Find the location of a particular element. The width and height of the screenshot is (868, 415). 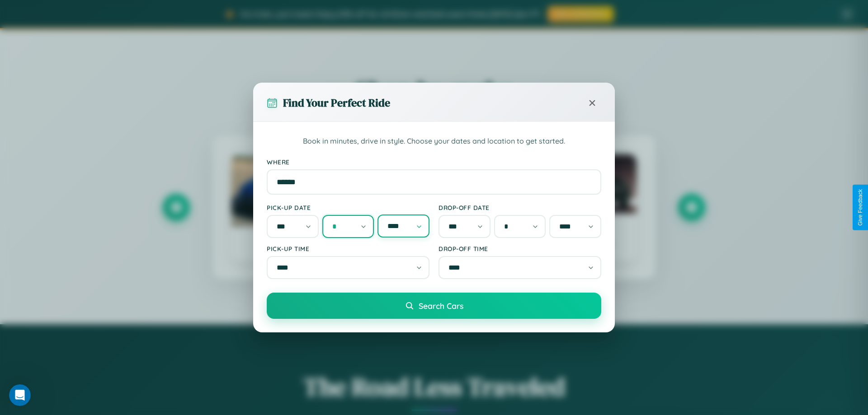

label: Pick-up Time is located at coordinates (348, 248).